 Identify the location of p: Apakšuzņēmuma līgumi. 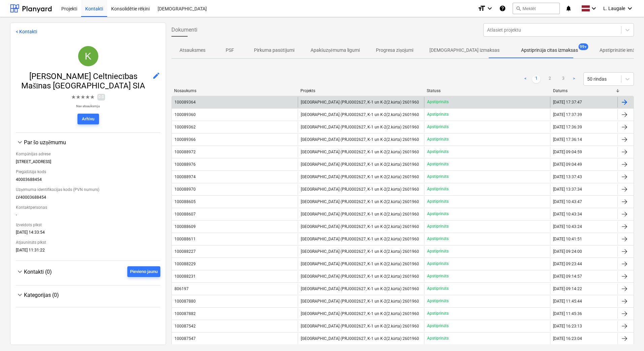
(335, 50).